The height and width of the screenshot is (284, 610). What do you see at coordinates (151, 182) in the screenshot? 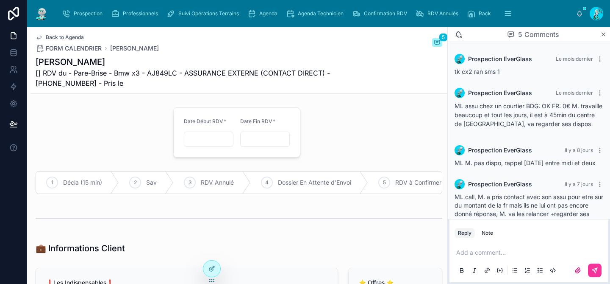
I see `span: Sav` at bounding box center [151, 182].